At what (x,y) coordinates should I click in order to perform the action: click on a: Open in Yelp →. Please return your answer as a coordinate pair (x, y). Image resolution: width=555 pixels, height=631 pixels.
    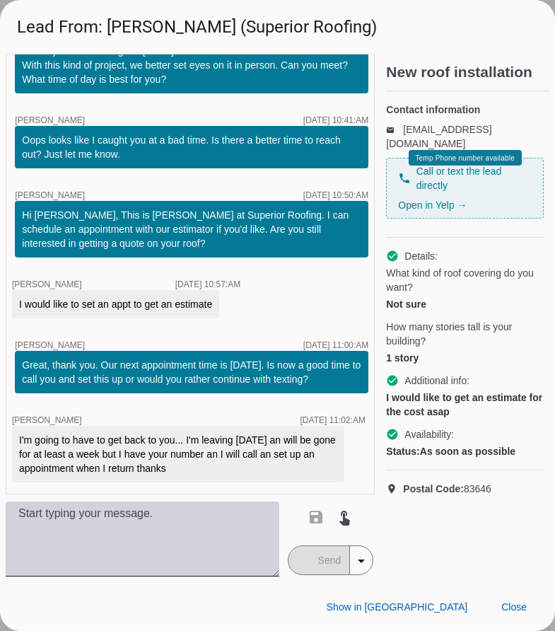
    Looking at the image, I should click on (432, 205).